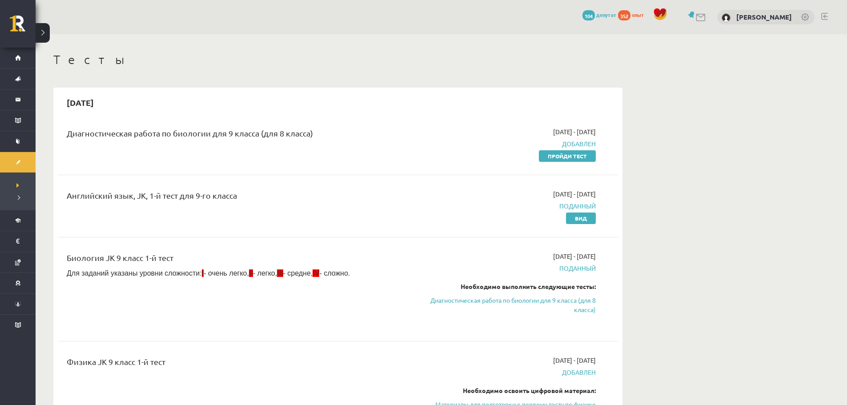 The image size is (847, 405). I want to click on a: Диагностическая работа по биологии для 9 класса (для 8 класса), so click(512, 305).